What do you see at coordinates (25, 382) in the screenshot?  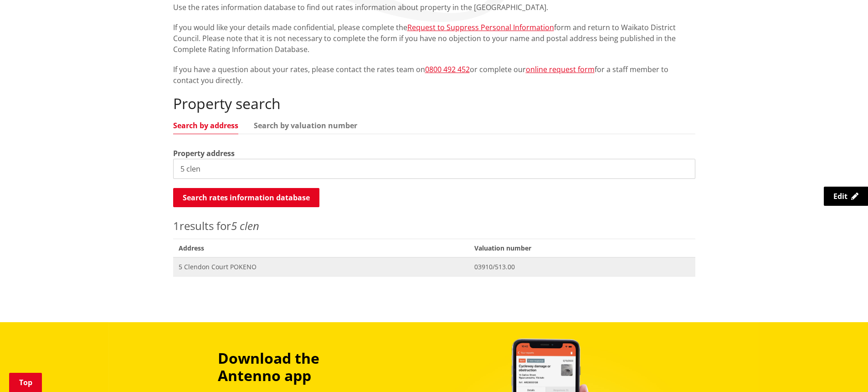 I see `a: Top` at bounding box center [25, 382].